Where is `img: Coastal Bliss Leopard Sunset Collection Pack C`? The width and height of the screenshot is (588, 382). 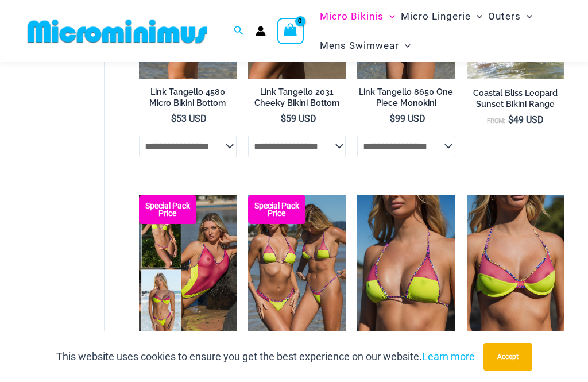
img: Coastal Bliss Leopard Sunset Collection Pack C is located at coordinates (188, 268).